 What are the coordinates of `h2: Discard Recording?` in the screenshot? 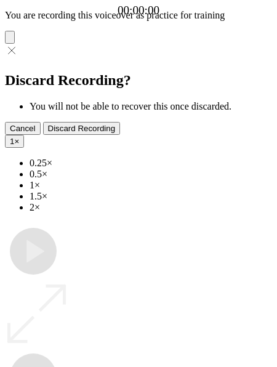 It's located at (139, 80).